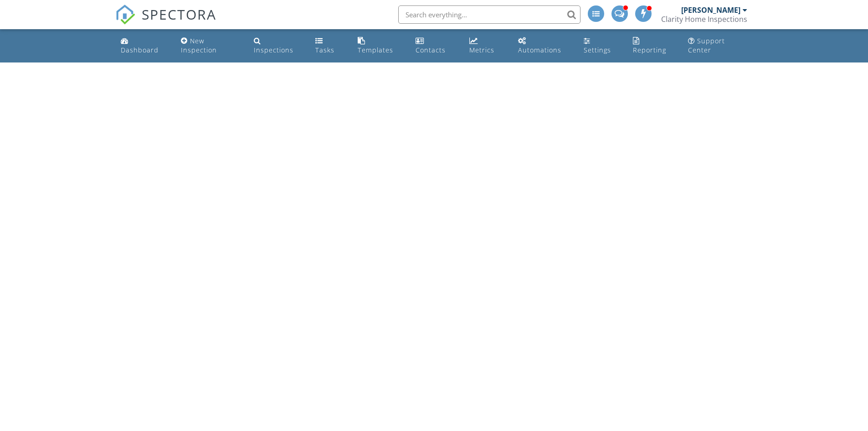 The image size is (868, 431). I want to click on div: Dashboard, so click(139, 50).